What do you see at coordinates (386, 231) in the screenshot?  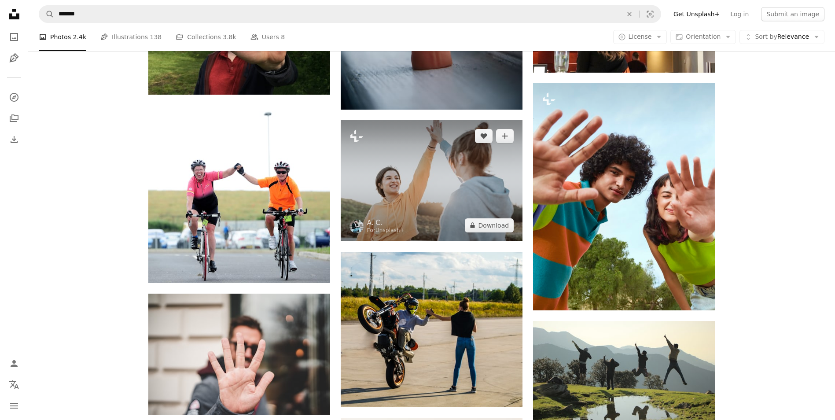 I see `div: For` at bounding box center [386, 231].